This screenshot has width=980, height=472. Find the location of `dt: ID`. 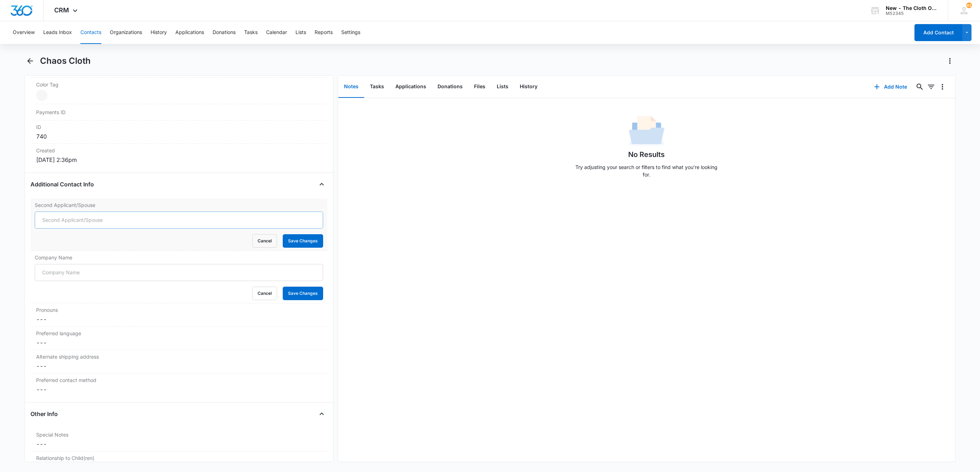

dt: ID is located at coordinates (179, 127).